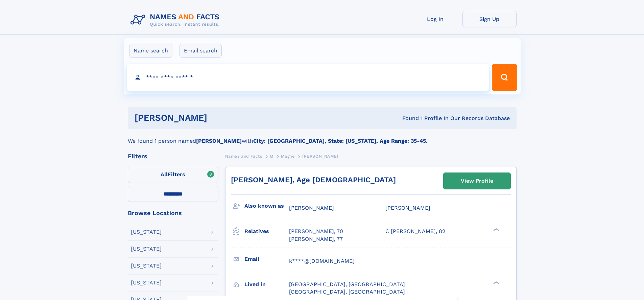 Image resolution: width=644 pixels, height=300 pixels. Describe the element at coordinates (490, 19) in the screenshot. I see `a: Sign Up` at that location.